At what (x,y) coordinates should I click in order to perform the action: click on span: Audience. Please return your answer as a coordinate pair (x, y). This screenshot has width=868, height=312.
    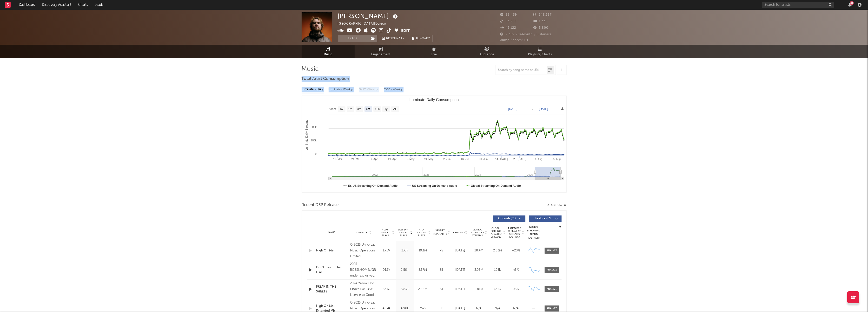
    Looking at the image, I should click on (487, 54).